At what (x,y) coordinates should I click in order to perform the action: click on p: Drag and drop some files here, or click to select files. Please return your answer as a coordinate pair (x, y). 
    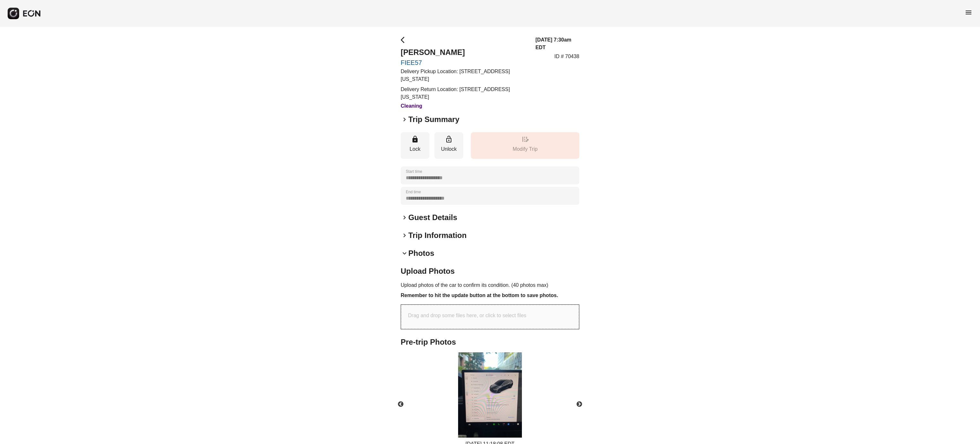
    Looking at the image, I should click on (467, 316).